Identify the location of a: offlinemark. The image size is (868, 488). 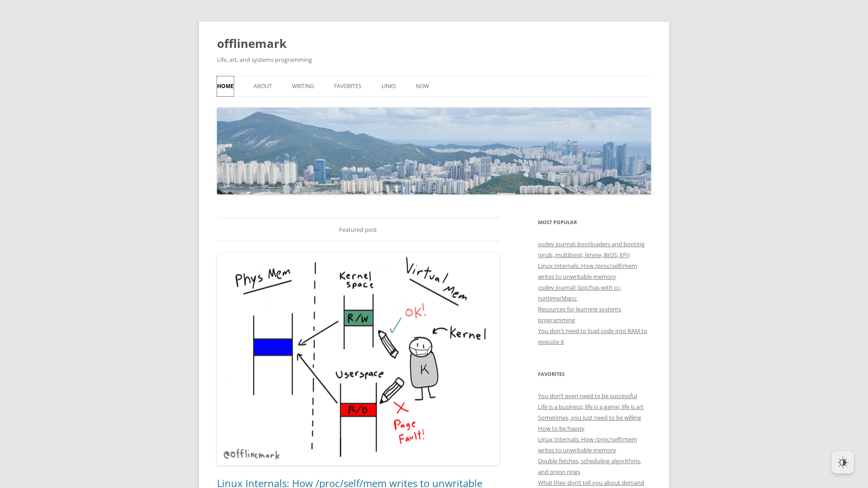
(252, 44).